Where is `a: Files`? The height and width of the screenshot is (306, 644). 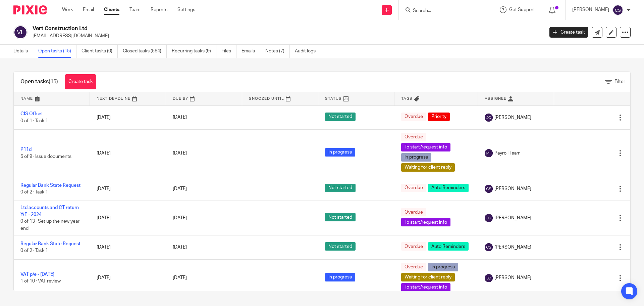 a: Files is located at coordinates (229, 51).